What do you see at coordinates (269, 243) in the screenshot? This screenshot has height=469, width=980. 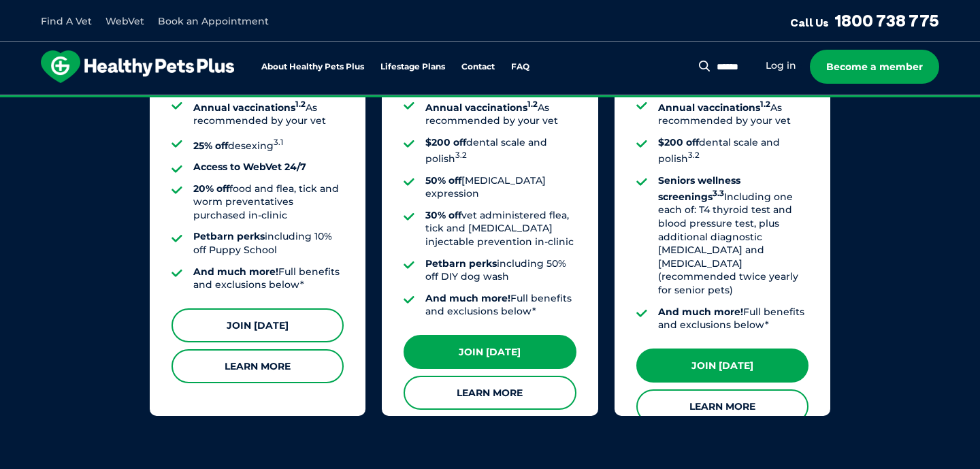 I see `li: including 10% off Puppy School` at bounding box center [269, 243].